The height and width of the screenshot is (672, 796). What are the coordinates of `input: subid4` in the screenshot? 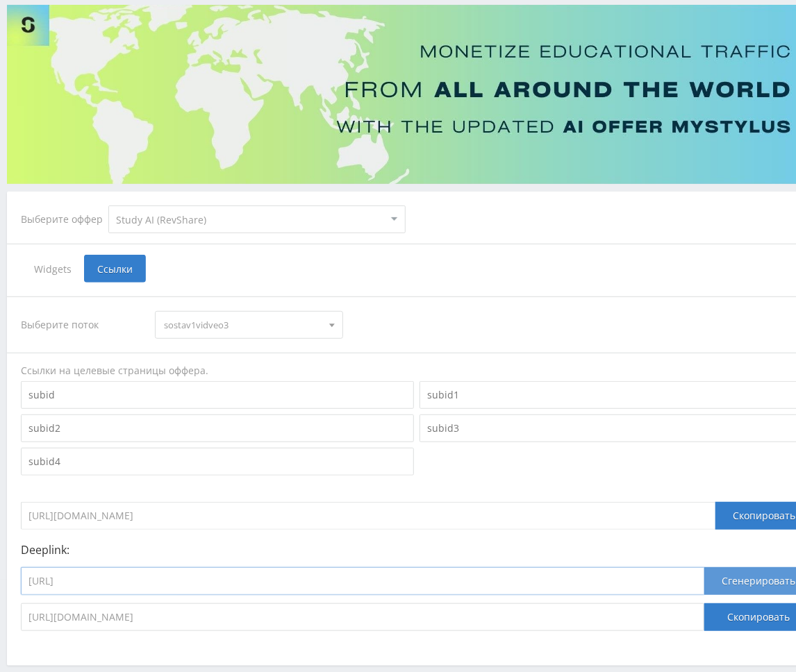 It's located at (217, 462).